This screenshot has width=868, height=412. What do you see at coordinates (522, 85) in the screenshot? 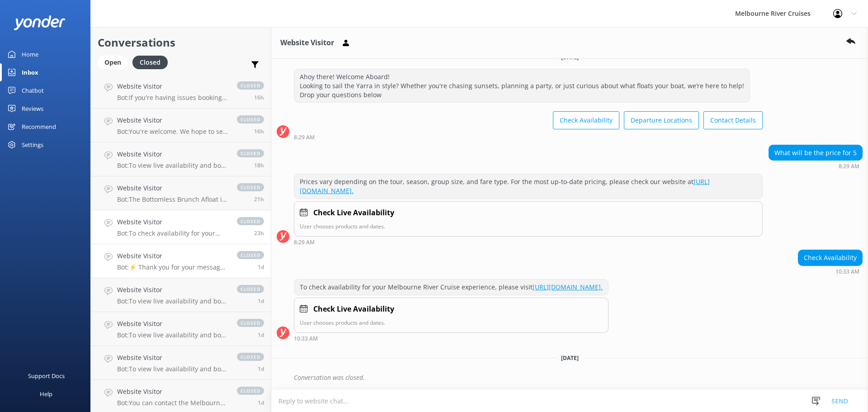
I see `div: Ahoy there! Welcome Aboard! Looking to sail the Yarra in style? Whether you're chasing sunsets, p...` at bounding box center [522, 85].